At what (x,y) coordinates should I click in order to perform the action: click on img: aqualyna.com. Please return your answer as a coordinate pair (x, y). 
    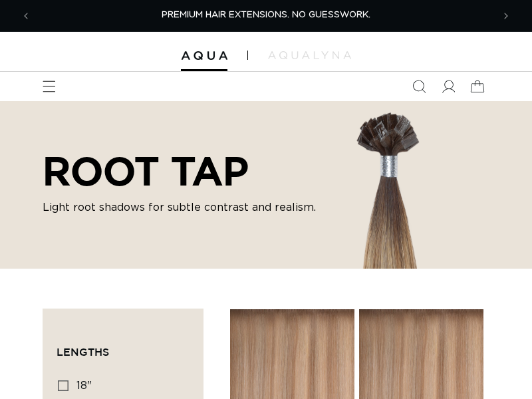
    Looking at the image, I should click on (310, 56).